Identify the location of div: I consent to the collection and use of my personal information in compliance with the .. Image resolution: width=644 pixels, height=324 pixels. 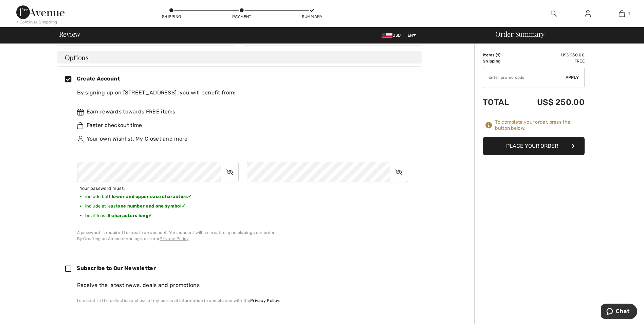
(243, 301).